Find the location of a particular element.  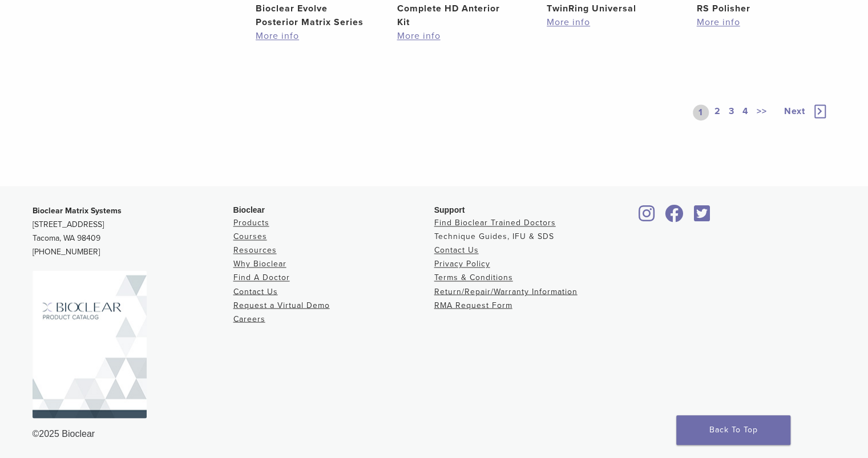

a: Careers is located at coordinates (249, 318).